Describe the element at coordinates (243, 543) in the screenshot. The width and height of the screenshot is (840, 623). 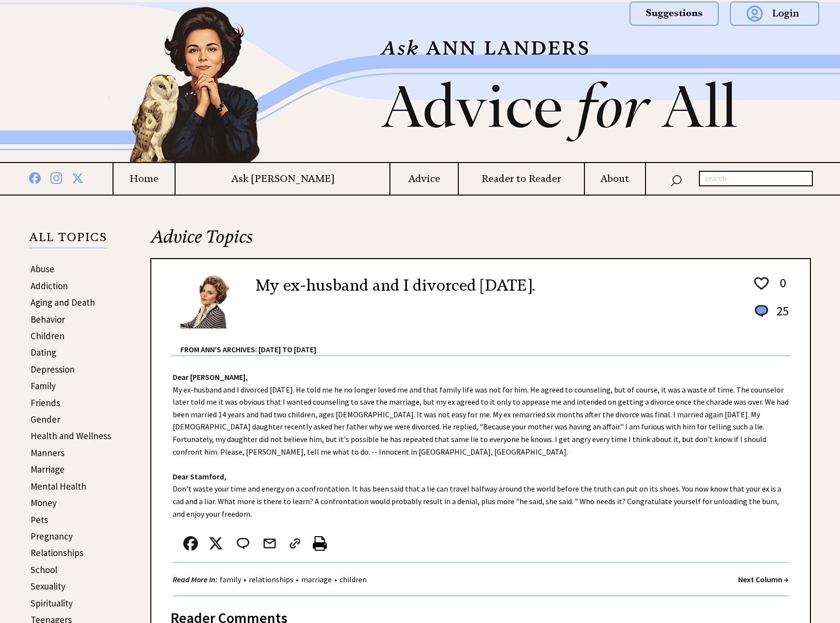
I see `img: message_round%202.png` at that location.